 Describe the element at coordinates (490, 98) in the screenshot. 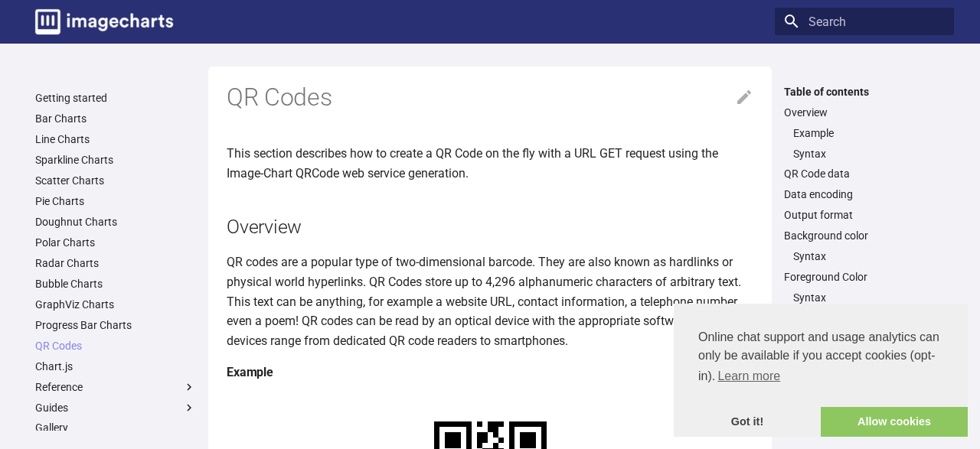

I see `h1: QR Codes` at that location.